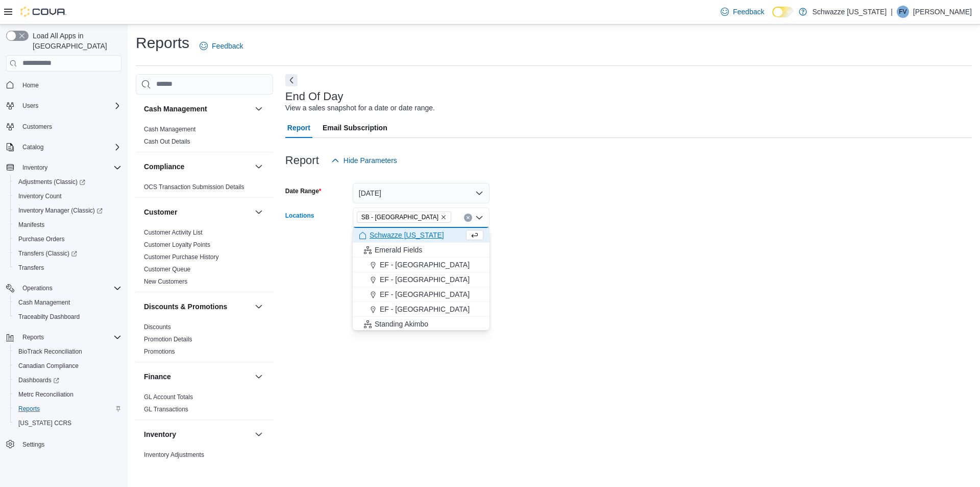  What do you see at coordinates (68, 380) in the screenshot?
I see `span: Dashboards` at bounding box center [68, 380].